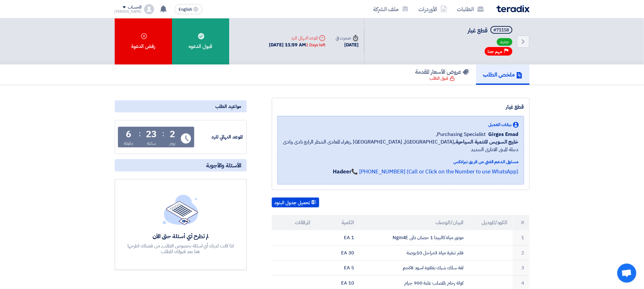 The image size is (644, 289). What do you see at coordinates (503, 75) in the screenshot?
I see `a: ملخص الطلب` at bounding box center [503, 75].